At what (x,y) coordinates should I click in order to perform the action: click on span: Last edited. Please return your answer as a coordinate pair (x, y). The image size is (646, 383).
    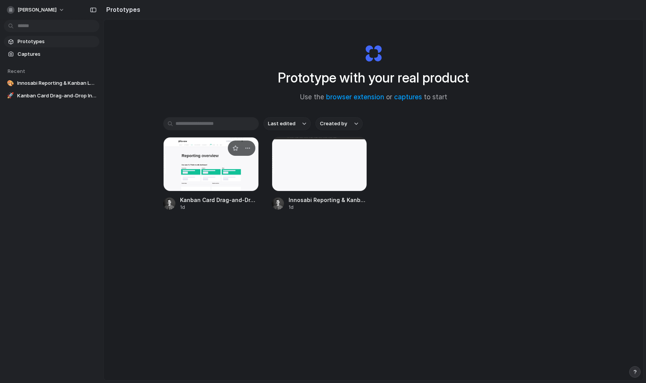
    Looking at the image, I should click on (282, 124).